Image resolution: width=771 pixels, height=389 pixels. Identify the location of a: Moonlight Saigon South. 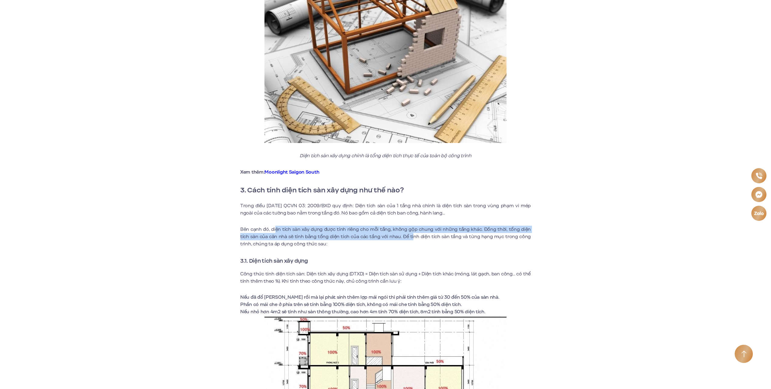
(292, 172).